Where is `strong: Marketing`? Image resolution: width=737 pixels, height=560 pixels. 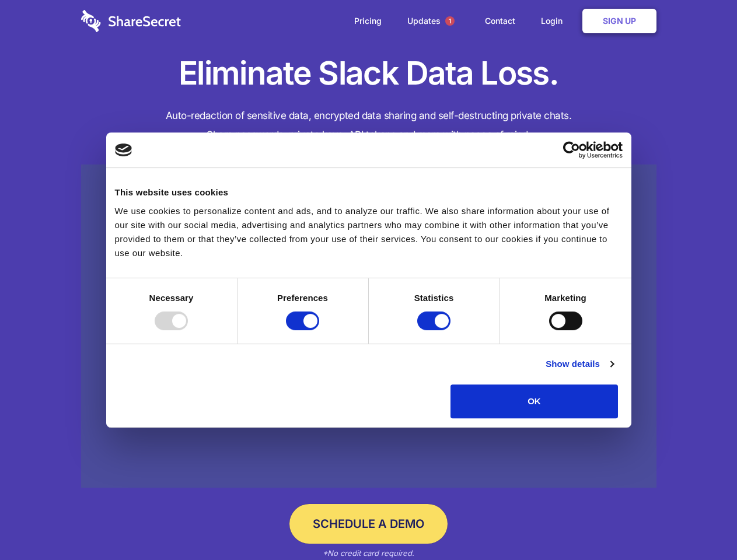
strong: Marketing is located at coordinates (566, 298).